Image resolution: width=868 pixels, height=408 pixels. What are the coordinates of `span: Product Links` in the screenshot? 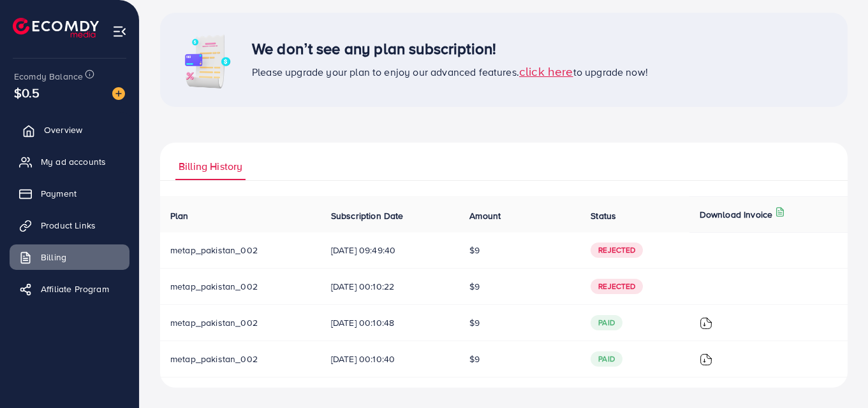 It's located at (69, 225).